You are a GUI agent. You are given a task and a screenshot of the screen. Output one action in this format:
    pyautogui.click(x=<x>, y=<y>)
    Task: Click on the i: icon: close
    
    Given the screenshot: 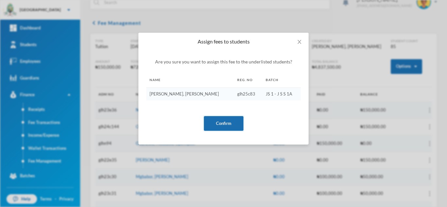 What is the action you would take?
    pyautogui.click(x=299, y=42)
    